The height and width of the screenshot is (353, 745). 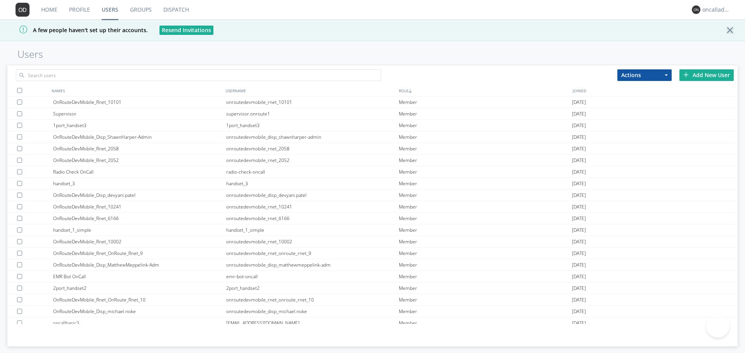 What do you see at coordinates (140, 195) in the screenshot?
I see `div: OnRouteDevMobile_Disp_devyani.patel` at bounding box center [140, 195].